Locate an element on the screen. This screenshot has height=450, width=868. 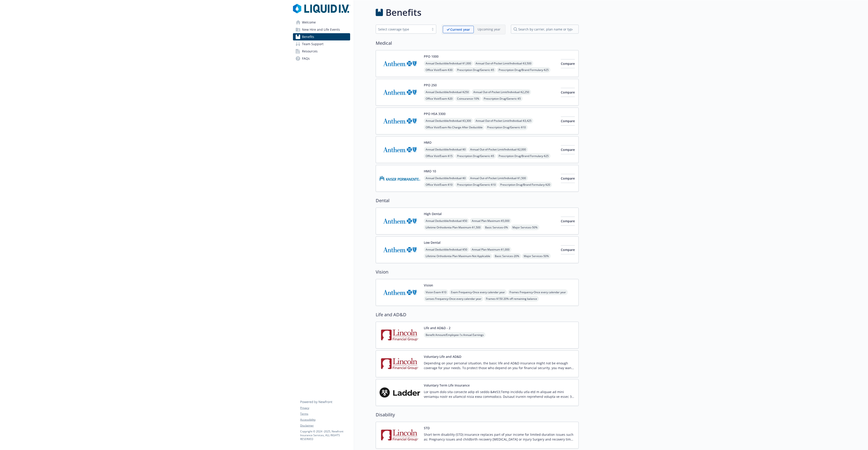
span: Basic Services - 20% is located at coordinates (507, 256).